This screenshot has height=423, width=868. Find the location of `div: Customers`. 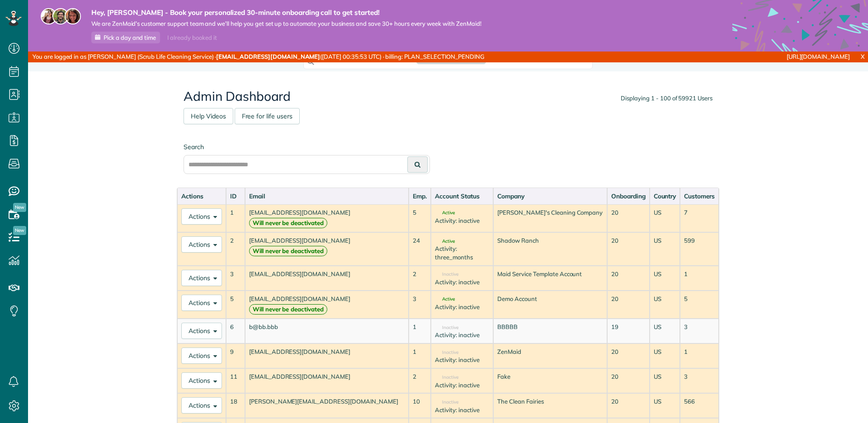

div: Customers is located at coordinates (699, 196).